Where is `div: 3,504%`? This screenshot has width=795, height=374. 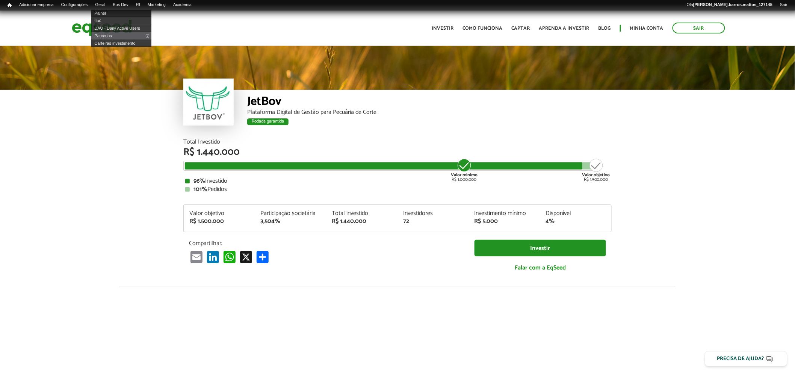 div: 3,504% is located at coordinates (291, 221).